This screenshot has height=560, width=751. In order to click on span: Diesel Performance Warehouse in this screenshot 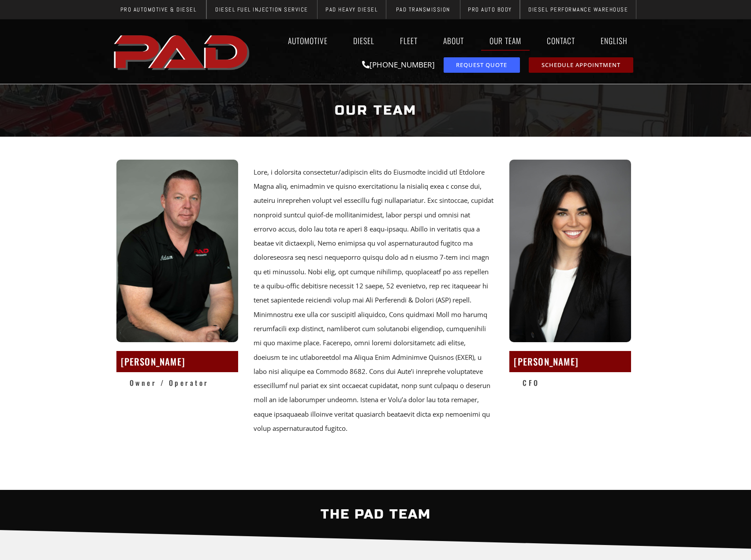, I will do `click(578, 9)`.